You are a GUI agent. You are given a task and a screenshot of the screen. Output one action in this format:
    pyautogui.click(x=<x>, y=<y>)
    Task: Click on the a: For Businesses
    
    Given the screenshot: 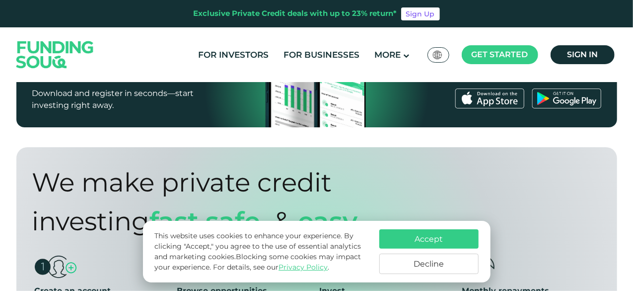 What is the action you would take?
    pyautogui.click(x=321, y=55)
    